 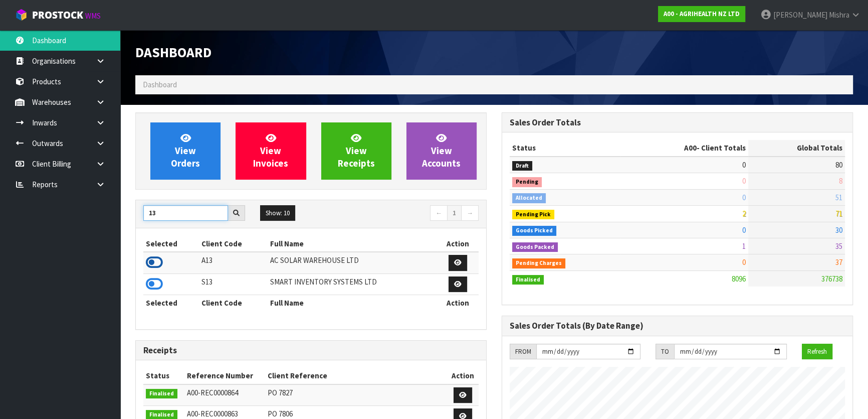 I want to click on img: cube-alt.png, so click(x=21, y=15).